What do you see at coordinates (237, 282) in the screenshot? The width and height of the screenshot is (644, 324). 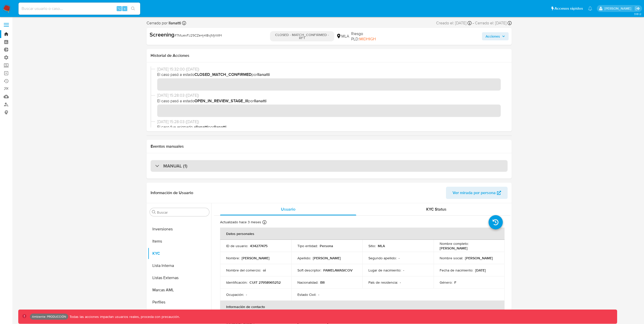 I see `p: Identificación :` at bounding box center [237, 282].